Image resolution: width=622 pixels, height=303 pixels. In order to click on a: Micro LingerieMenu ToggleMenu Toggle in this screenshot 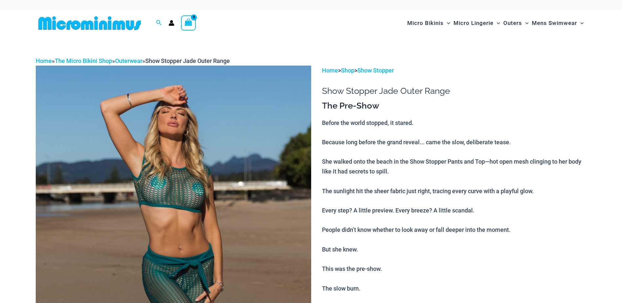, I will do `click(476, 23)`.